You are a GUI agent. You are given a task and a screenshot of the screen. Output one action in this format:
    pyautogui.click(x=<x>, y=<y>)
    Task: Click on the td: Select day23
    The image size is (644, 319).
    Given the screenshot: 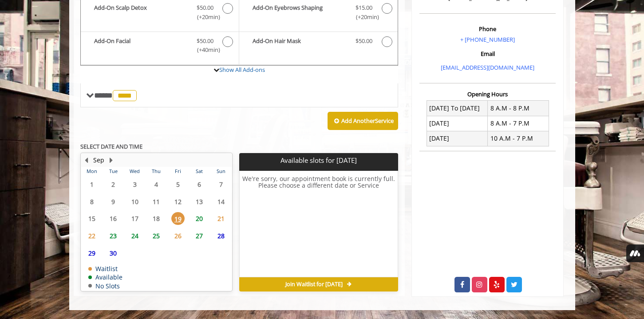 What is the action you would take?
    pyautogui.click(x=113, y=235)
    